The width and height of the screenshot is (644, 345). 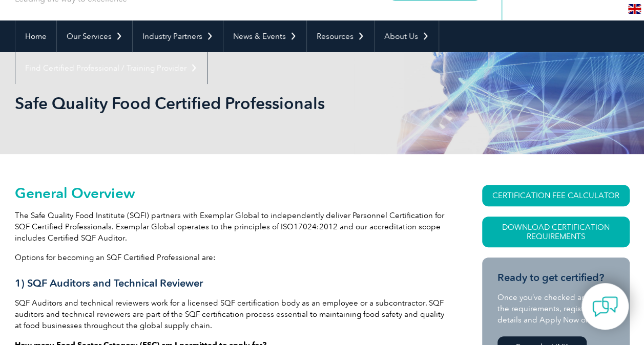 I want to click on a: Our Services, so click(x=94, y=37).